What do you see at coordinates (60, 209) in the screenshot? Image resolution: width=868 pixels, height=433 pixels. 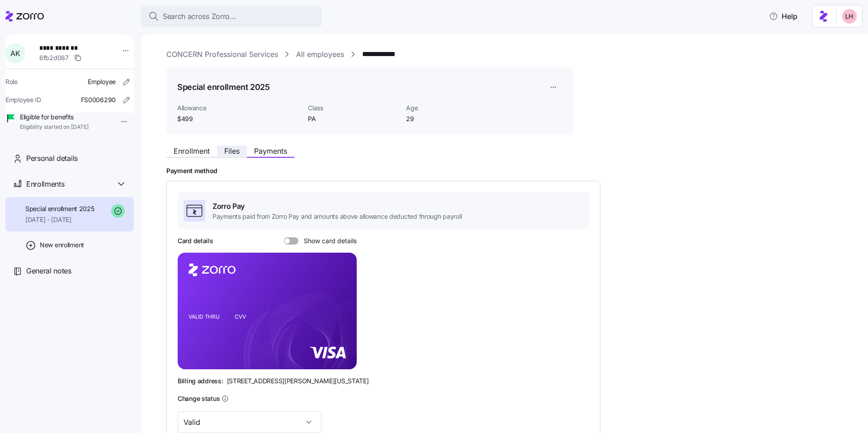 I see `span: Special enrollment 2025` at bounding box center [60, 209].